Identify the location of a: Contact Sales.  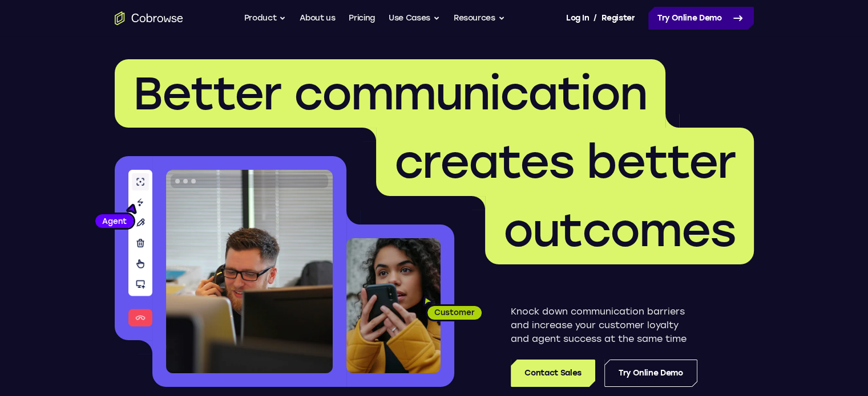
(552, 373).